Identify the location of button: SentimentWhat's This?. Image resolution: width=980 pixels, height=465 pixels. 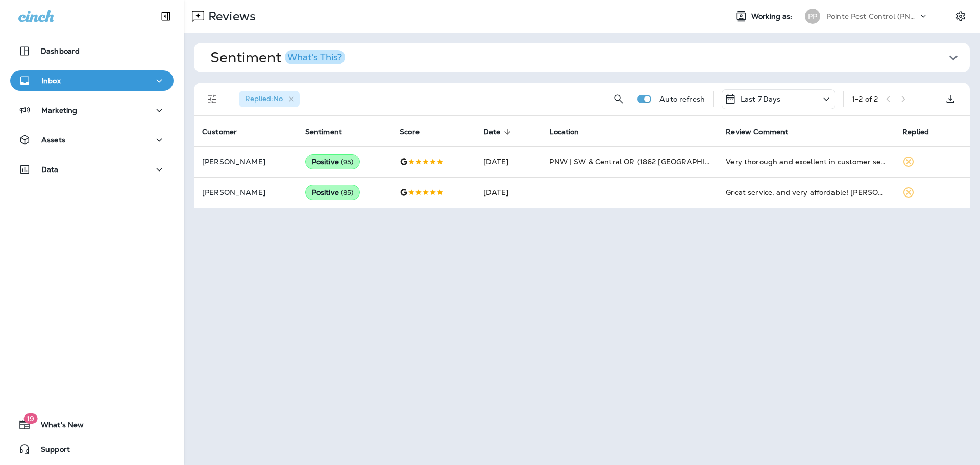
(590, 58).